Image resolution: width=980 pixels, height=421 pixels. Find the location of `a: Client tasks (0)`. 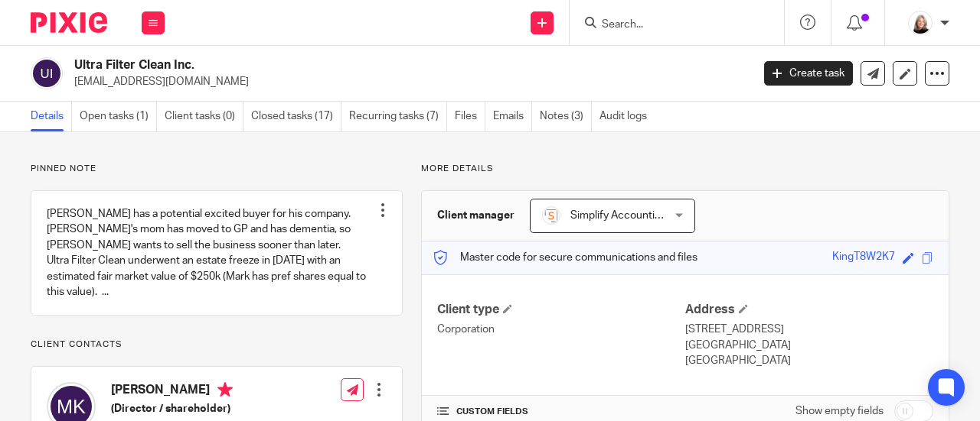

a: Client tasks (0) is located at coordinates (203, 116).